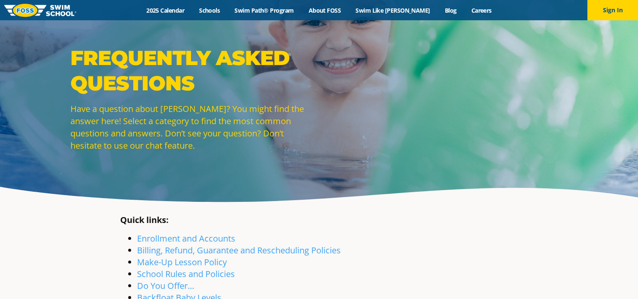 The height and width of the screenshot is (299, 638). I want to click on img: FOSS Swim School Logo, so click(40, 10).